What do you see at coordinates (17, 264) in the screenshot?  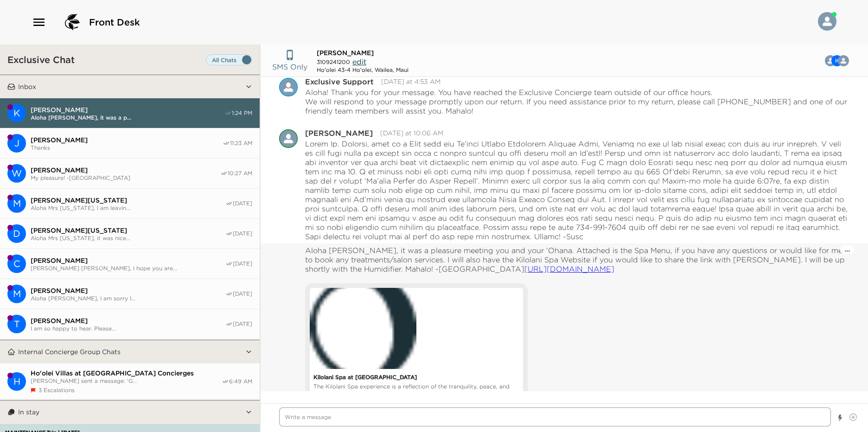 I see `div: Christopher Rogan` at bounding box center [17, 264].